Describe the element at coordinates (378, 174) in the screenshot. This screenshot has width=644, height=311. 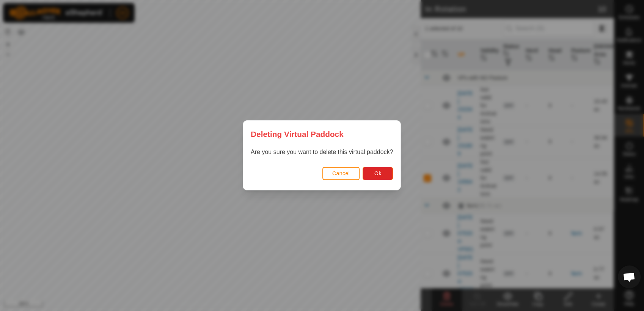
I see `span: Ok` at that location.